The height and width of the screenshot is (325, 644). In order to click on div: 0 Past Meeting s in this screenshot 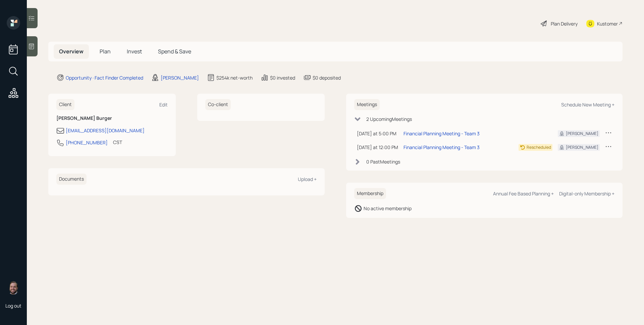, I will do `click(383, 162)`.